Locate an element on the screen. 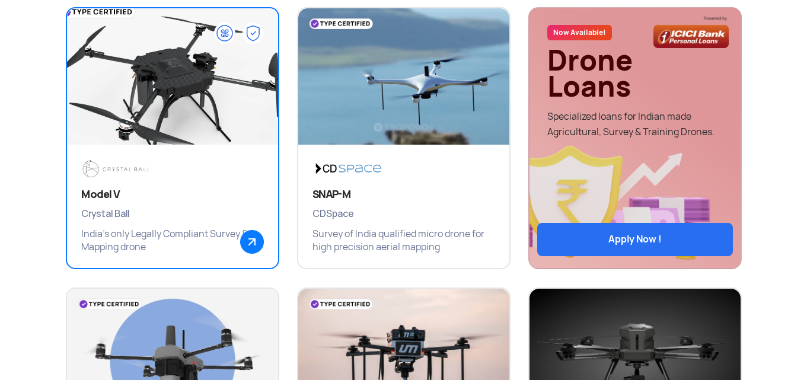 The height and width of the screenshot is (380, 807). div: Drone Loans is located at coordinates (635, 74).